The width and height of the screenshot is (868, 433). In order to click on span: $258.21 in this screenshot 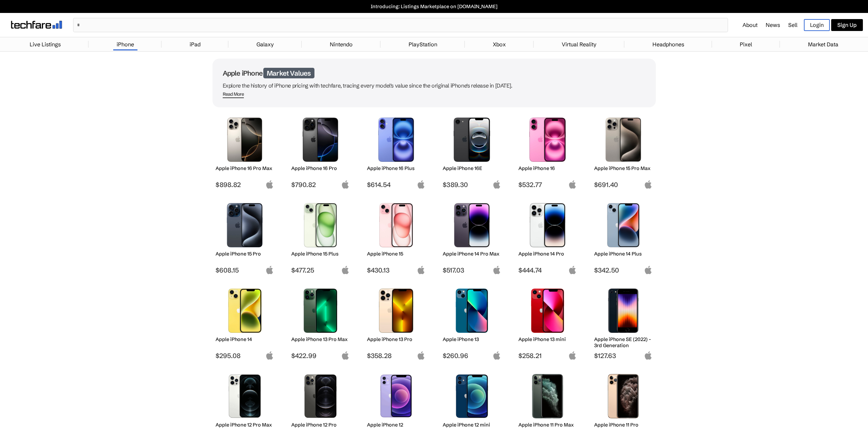, I will do `click(547, 356)`.